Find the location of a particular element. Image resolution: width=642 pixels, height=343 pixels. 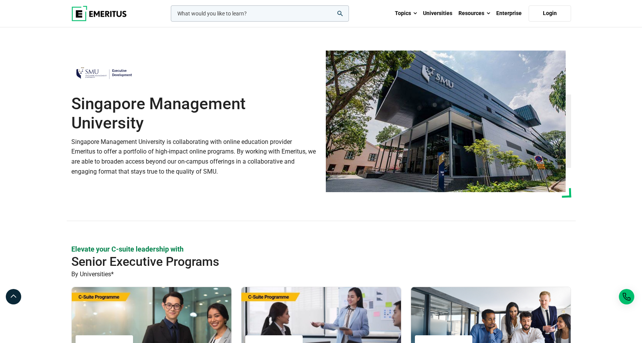

h2: Senior Executive Programs is located at coordinates (296, 261).